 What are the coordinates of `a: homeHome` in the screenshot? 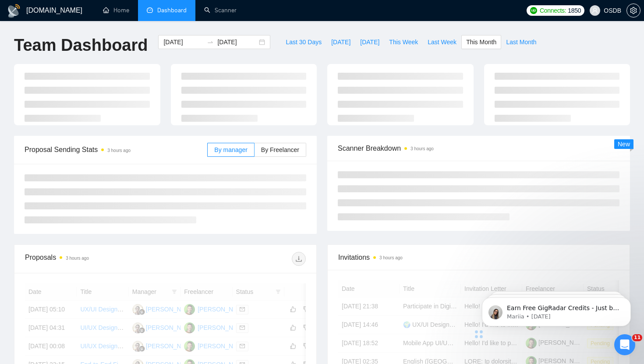 It's located at (116, 10).